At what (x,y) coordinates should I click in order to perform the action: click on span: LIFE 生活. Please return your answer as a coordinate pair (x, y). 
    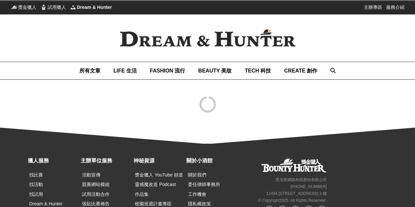
    Looking at the image, I should click on (125, 70).